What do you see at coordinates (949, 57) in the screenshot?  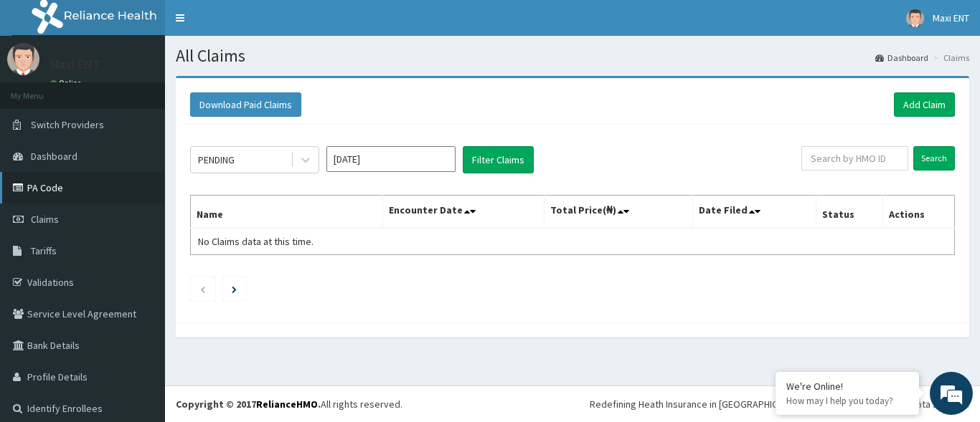 I see `li: Claims` at bounding box center [949, 57].